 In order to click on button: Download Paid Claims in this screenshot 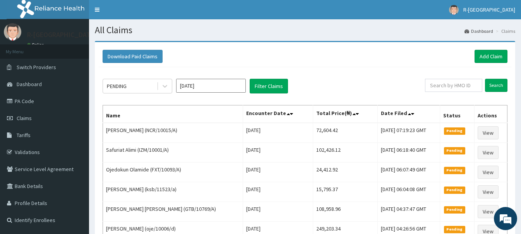, I will do `click(132, 56)`.